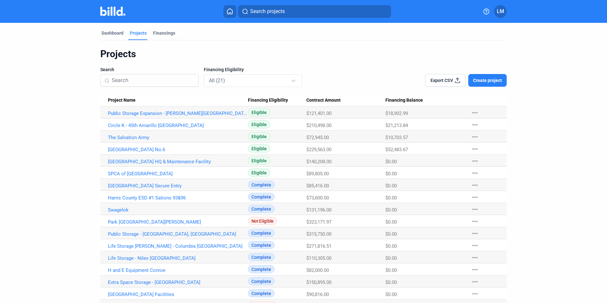 The width and height of the screenshot is (607, 303). What do you see at coordinates (317, 137) in the screenshot?
I see `span: $72,945.00` at bounding box center [317, 137].